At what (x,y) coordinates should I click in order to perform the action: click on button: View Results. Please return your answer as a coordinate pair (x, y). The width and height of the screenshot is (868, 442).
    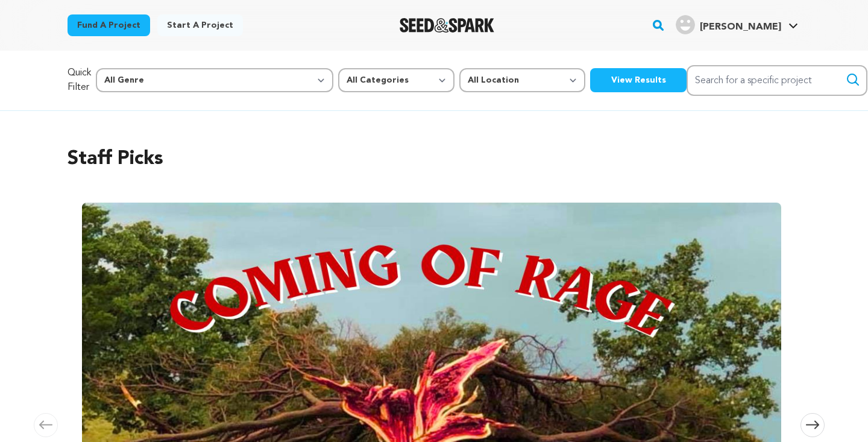
    Looking at the image, I should click on (638, 80).